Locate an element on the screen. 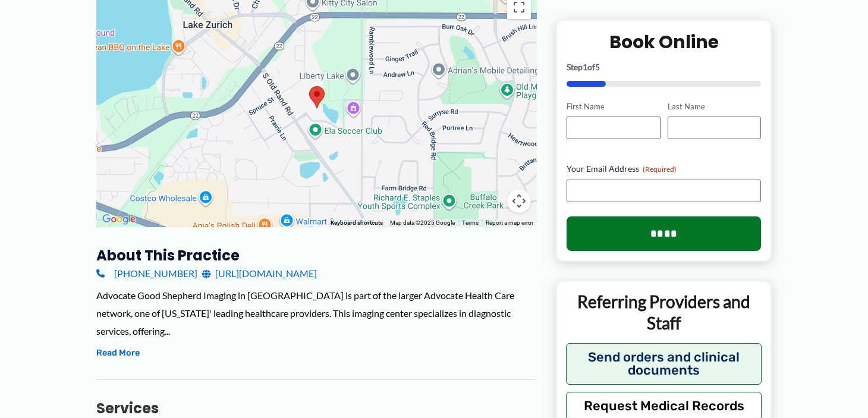 Image resolution: width=868 pixels, height=418 pixels. span: 5 is located at coordinates (598, 66).